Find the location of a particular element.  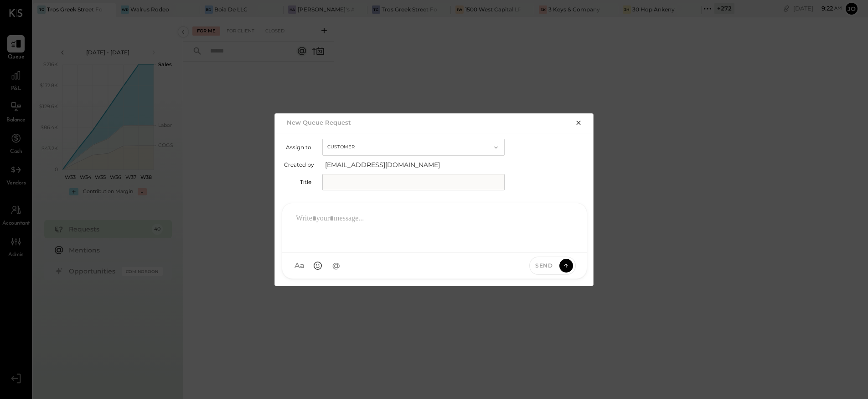

span: a is located at coordinates (303, 265).